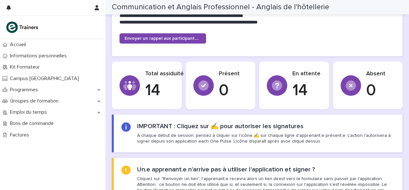 The width and height of the screenshot is (409, 190). I want to click on p: À chaque début de session, pensez à cliquer sur l'icône ✍️ sur chaque ligne d'apprenant.e présent..., so click(266, 138).